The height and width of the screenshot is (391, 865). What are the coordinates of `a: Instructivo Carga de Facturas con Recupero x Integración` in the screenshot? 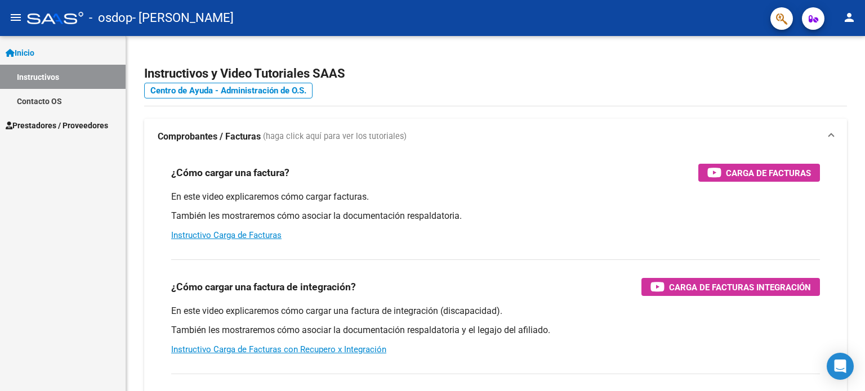 It's located at (279, 350).